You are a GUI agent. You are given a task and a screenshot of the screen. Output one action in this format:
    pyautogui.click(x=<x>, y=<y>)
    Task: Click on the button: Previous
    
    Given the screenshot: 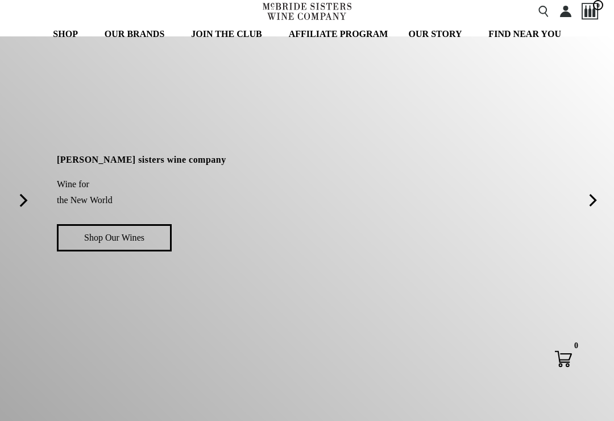 What is the action you would take?
    pyautogui.click(x=22, y=200)
    